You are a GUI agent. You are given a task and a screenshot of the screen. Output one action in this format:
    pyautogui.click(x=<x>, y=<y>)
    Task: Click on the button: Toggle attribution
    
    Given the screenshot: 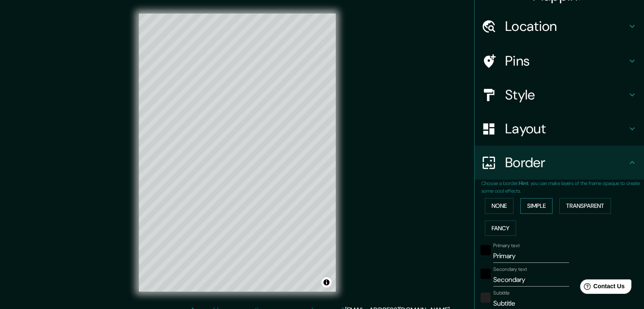 What is the action you would take?
    pyautogui.click(x=327, y=282)
    